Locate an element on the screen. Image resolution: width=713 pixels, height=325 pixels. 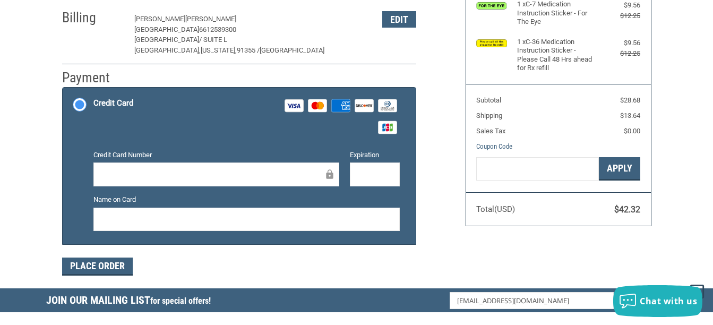
button: Apply is located at coordinates (619, 169).